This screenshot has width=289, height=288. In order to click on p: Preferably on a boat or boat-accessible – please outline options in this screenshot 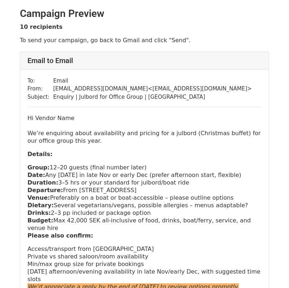, I will do `click(144, 198)`.